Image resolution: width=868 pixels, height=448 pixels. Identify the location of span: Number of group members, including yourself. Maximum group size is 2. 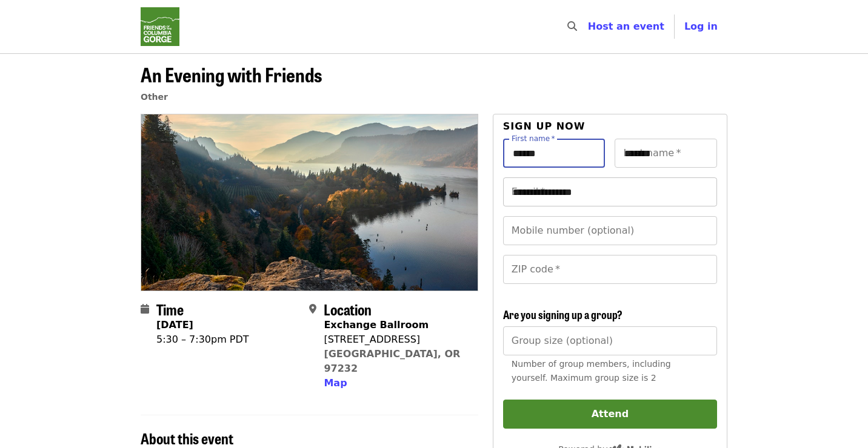
(591, 371).